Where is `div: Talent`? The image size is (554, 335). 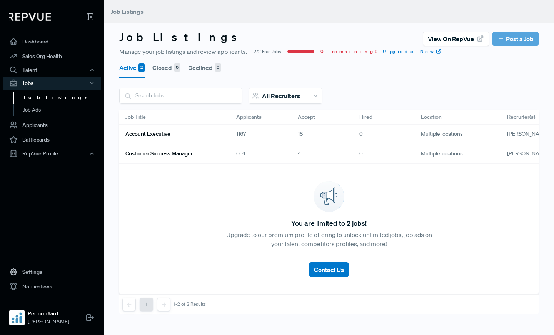
div: Talent is located at coordinates (52, 70).